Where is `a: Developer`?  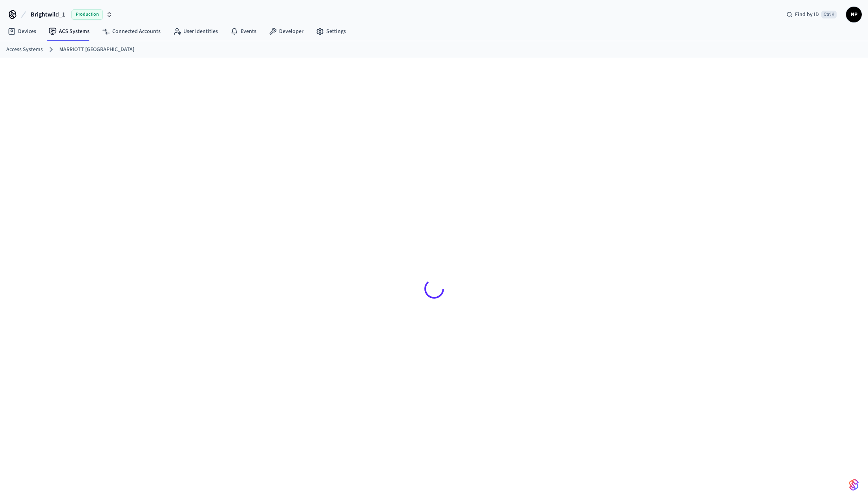 a: Developer is located at coordinates (287, 32).